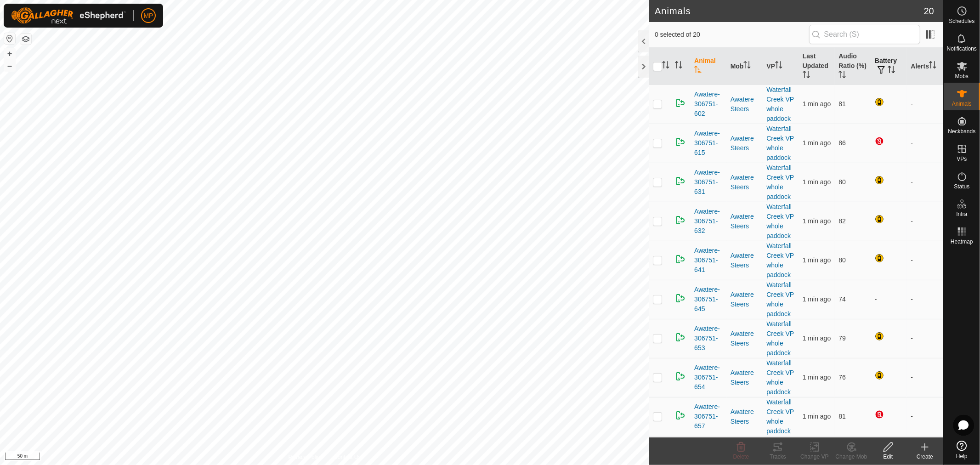  Describe the element at coordinates (732, 34) in the screenshot. I see `span: 0 selected of 20` at that location.